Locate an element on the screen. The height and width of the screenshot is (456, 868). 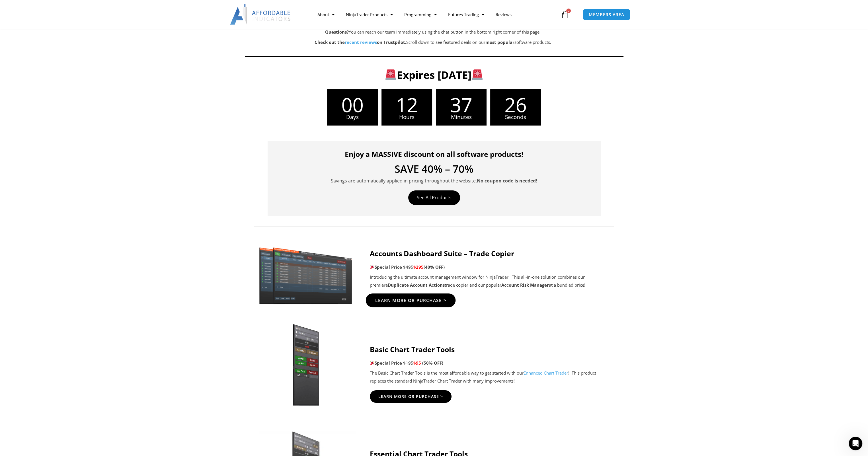
strong: Accounts Dashboard Suite – Trade Copier is located at coordinates (442, 253).